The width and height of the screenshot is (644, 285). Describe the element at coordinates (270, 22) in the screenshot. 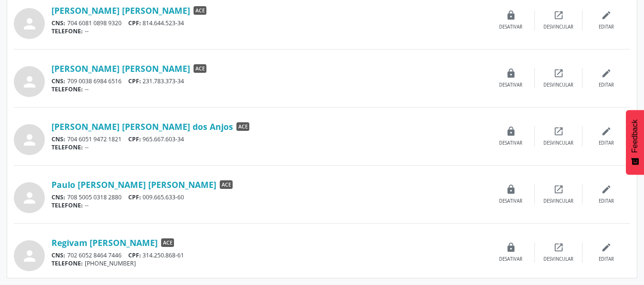

I see `div: 704 6081 0898 9320 814.644.523-34` at that location.